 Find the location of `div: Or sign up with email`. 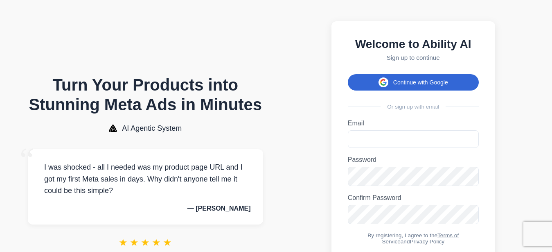

div: Or sign up with email is located at coordinates (413, 106).